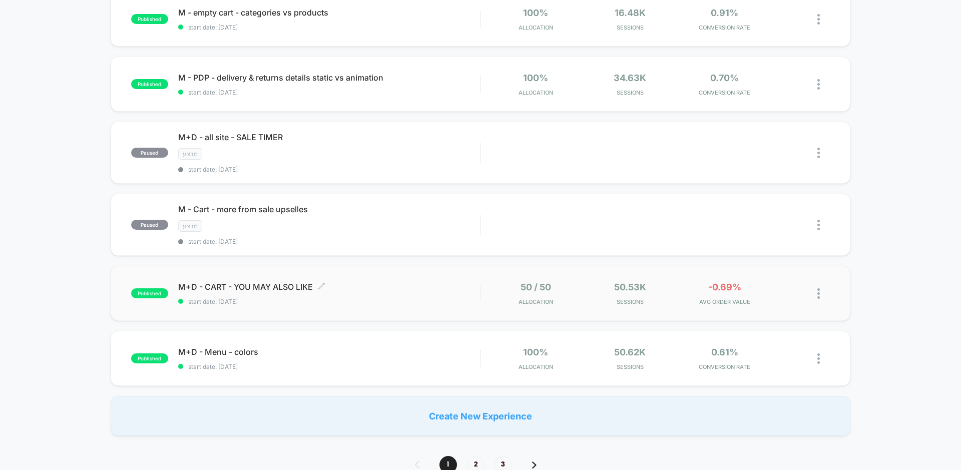 The image size is (961, 470). Describe the element at coordinates (724, 13) in the screenshot. I see `span: 0.91%` at that location.